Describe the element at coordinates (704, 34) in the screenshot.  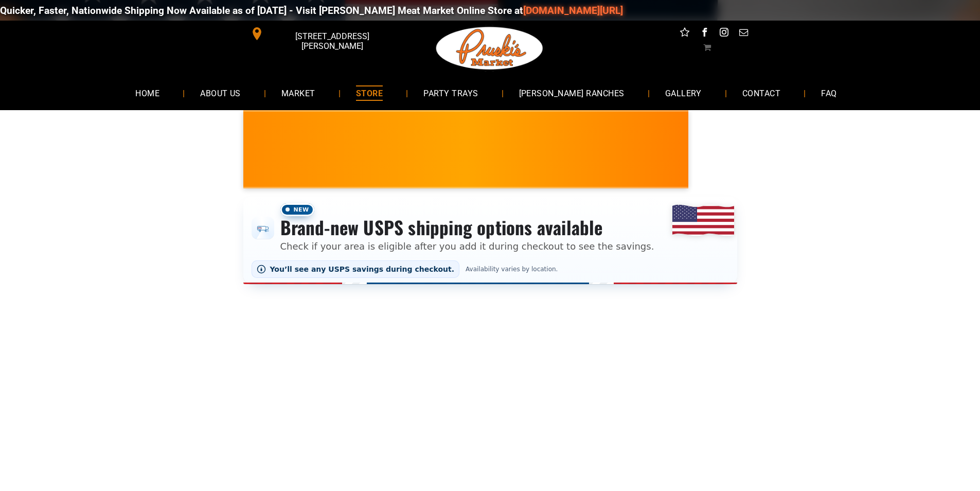
I see `a: facebook` at that location.